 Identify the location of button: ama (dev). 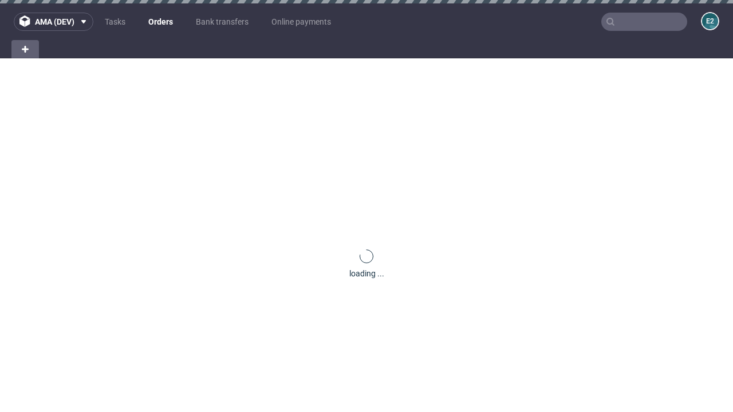
(53, 22).